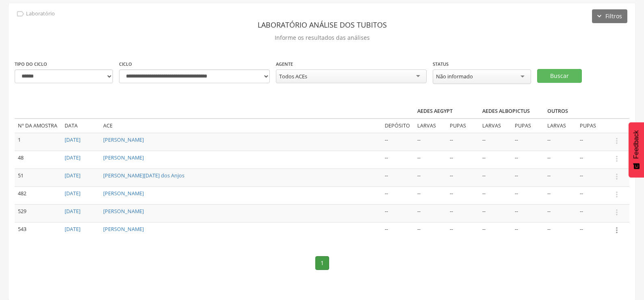 This screenshot has width=644, height=300. What do you see at coordinates (293, 76) in the screenshot?
I see `div: Todos ACEs` at bounding box center [293, 76].